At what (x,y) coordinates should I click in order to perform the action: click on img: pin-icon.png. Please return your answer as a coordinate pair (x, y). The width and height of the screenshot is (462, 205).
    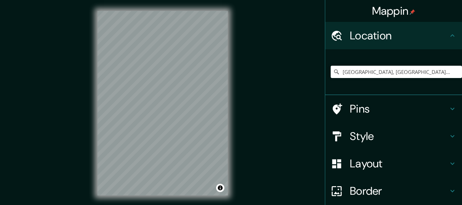
    Looking at the image, I should click on (412, 12).